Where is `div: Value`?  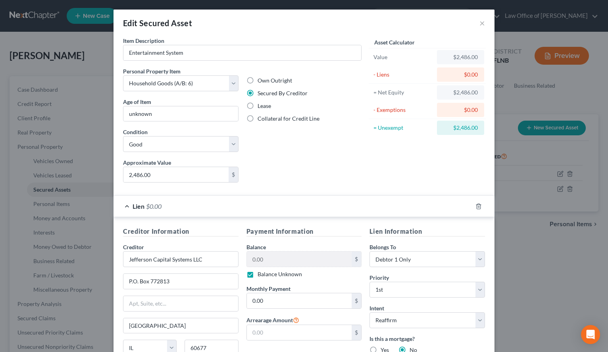
div: Value is located at coordinates (403, 57).